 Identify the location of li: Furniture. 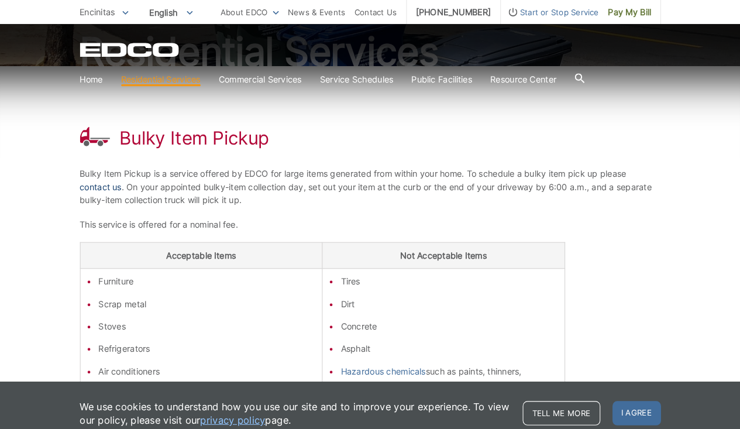
(213, 271).